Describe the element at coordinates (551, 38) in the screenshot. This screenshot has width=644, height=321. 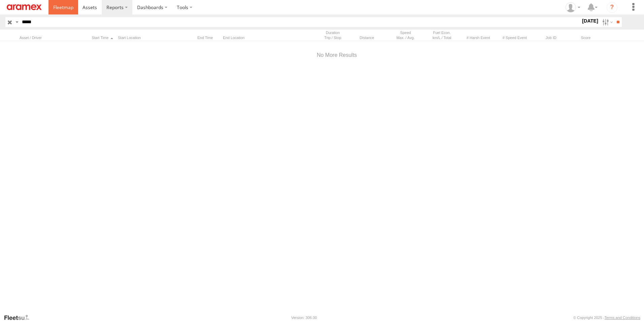
I see `div: Job ID` at that location.